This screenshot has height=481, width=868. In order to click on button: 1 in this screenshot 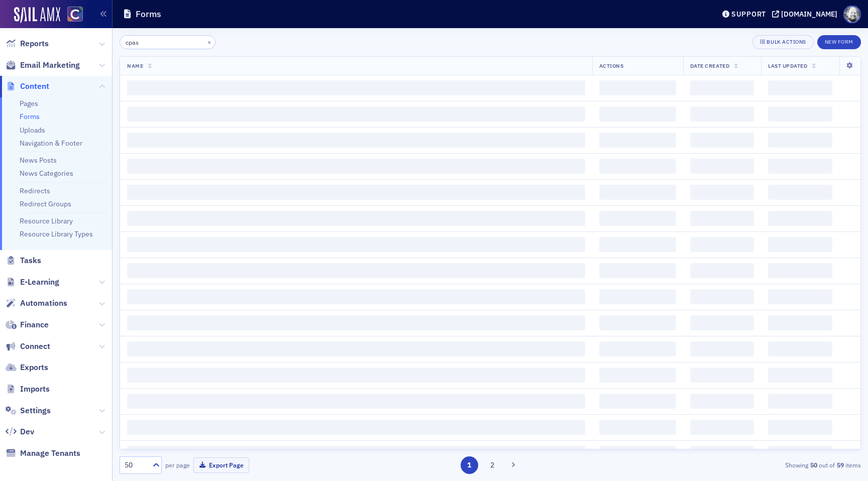, I will do `click(469, 465)`.